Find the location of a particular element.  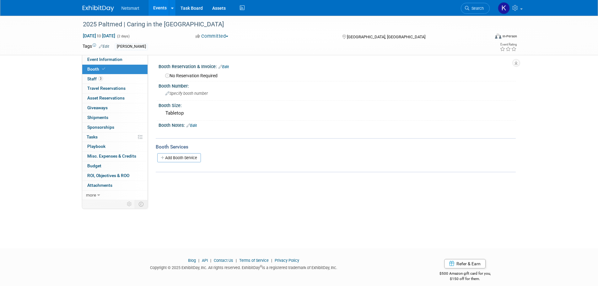

span: Specify booth number is located at coordinates (187, 93).